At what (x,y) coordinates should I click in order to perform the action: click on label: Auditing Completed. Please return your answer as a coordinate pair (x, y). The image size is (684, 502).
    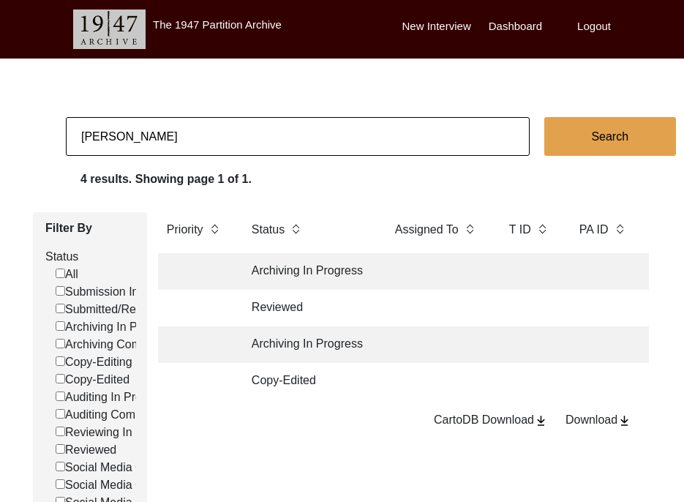
    Looking at the image, I should click on (111, 415).